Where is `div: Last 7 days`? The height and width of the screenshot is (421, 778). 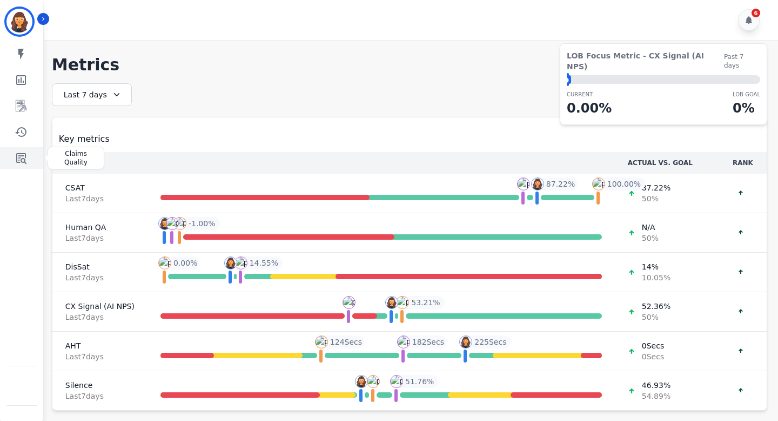
div: Last 7 days is located at coordinates (92, 95).